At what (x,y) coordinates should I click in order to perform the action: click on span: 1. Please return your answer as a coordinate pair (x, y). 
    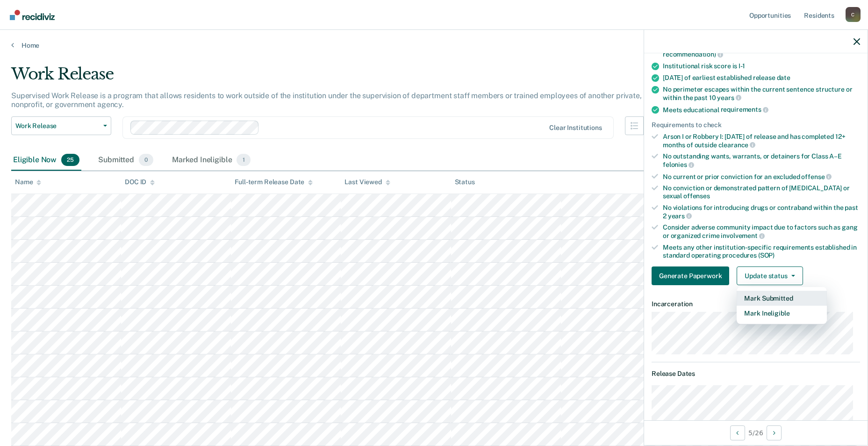
    Looking at the image, I should click on (243, 160).